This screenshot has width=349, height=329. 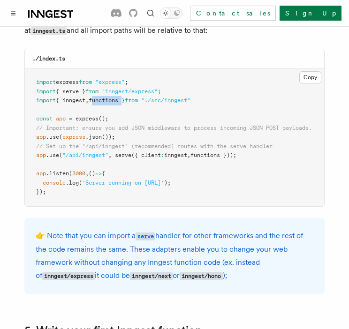 What do you see at coordinates (70, 91) in the screenshot?
I see `span: { serve }` at bounding box center [70, 91].